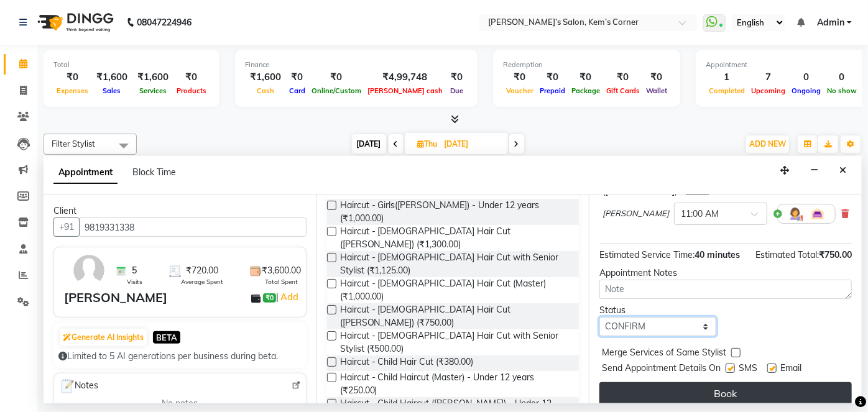  What do you see at coordinates (134, 282) in the screenshot?
I see `span: Visits` at bounding box center [134, 282].